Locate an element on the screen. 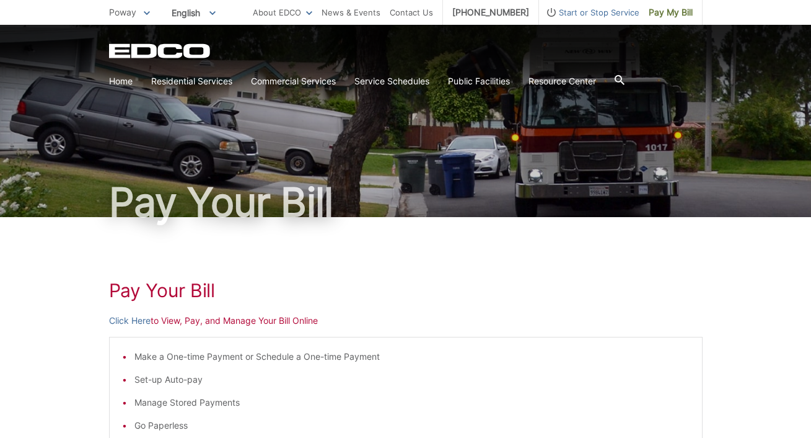 The height and width of the screenshot is (438, 811). span: Pay My Bill is located at coordinates (671, 12).